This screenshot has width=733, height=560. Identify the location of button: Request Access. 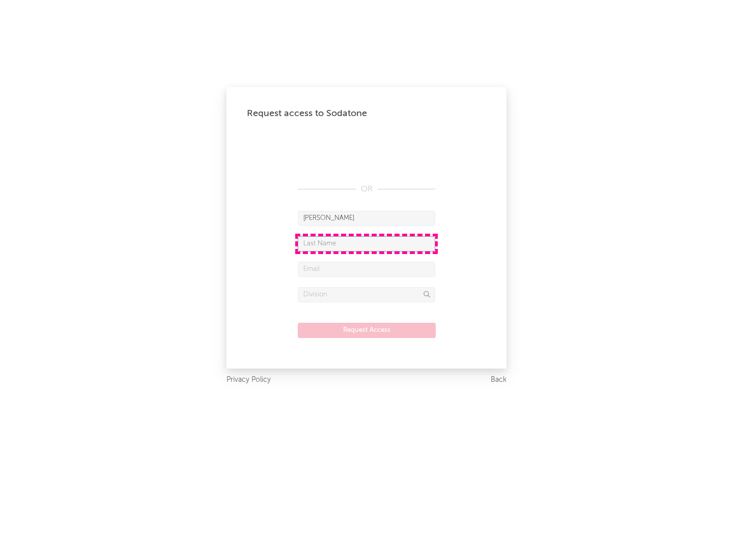
(366, 331).